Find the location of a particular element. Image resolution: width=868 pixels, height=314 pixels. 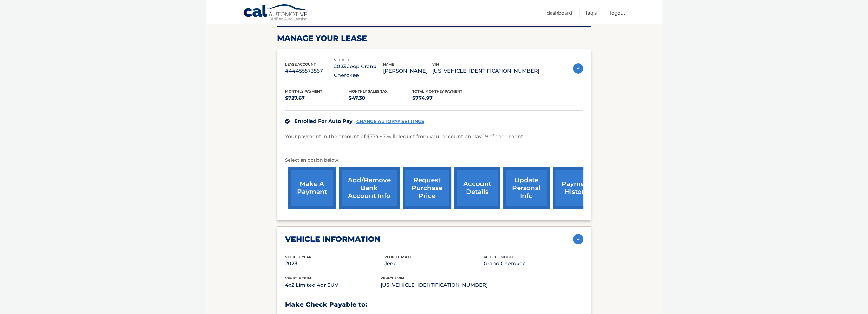

span: name is located at coordinates (389, 64).